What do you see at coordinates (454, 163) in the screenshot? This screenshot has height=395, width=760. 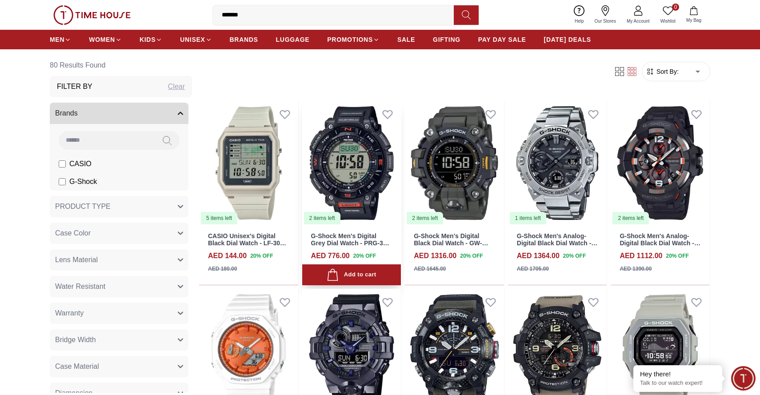 I see `img: G-Shock Men's Digital Black Dial Watch - GW-9500-3DR` at bounding box center [454, 163].